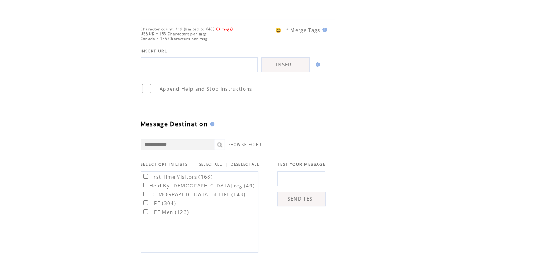  Describe the element at coordinates (301, 164) in the screenshot. I see `span: TEST YOUR MESSAGE` at that location.